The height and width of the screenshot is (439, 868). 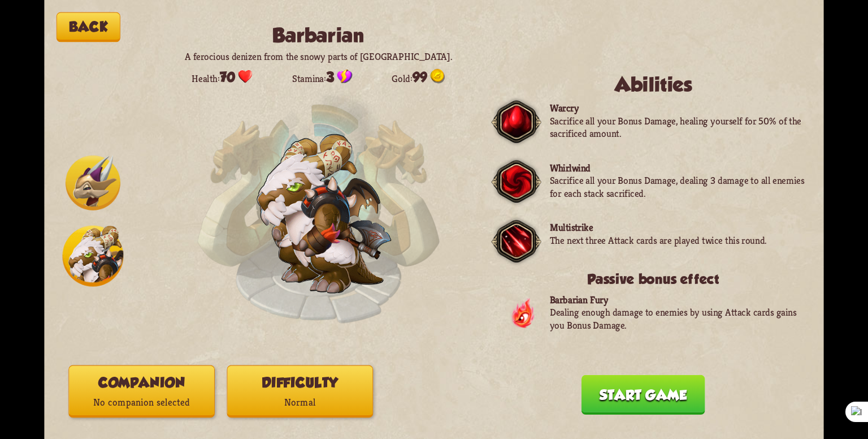 What do you see at coordinates (653, 84) in the screenshot?
I see `h2: Abilities` at bounding box center [653, 84].